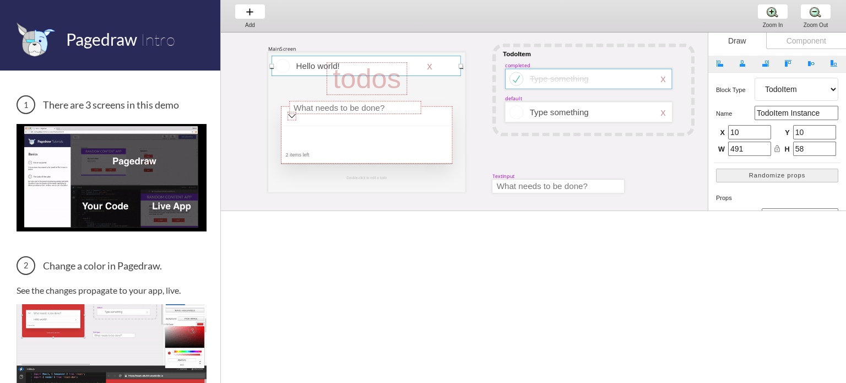 Image resolution: width=846 pixels, height=383 pixels. Describe the element at coordinates (777, 198) in the screenshot. I see `h5: props` at that location.